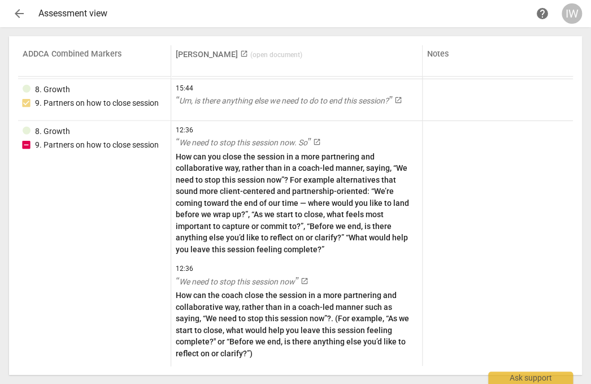  What do you see at coordinates (297, 101) in the screenshot?
I see `a: Um, is there anything else we need to do to end this session?` at bounding box center [297, 101].